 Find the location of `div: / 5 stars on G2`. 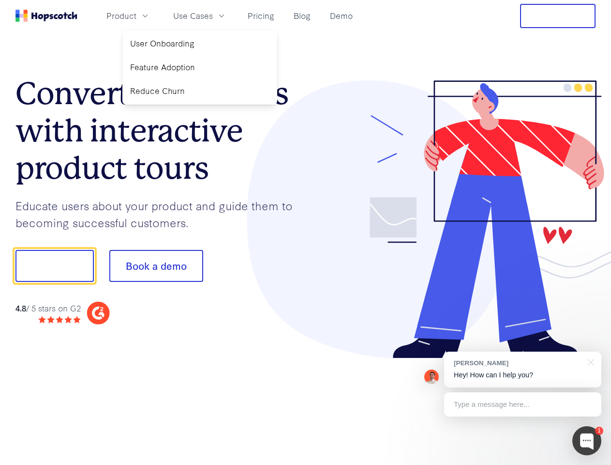

div: / 5 stars on G2 is located at coordinates (48, 308).